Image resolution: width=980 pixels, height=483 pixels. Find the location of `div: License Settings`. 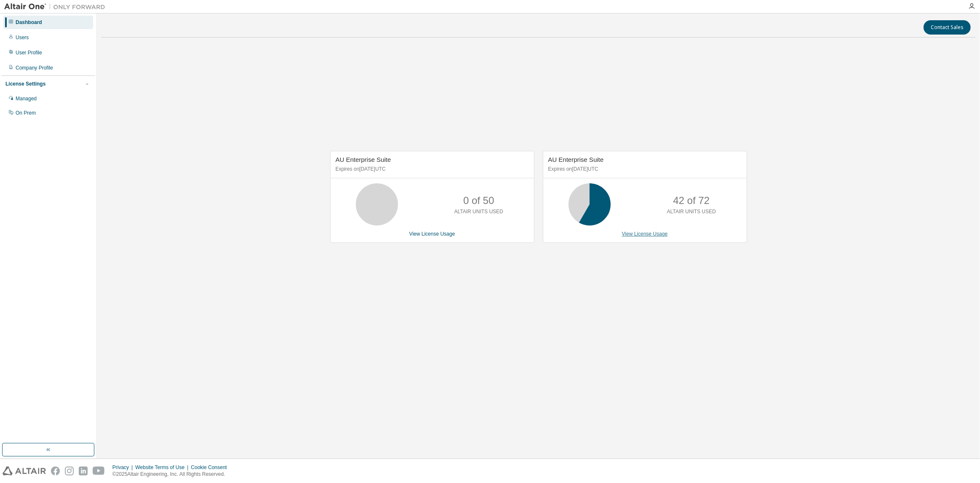

div: License Settings is located at coordinates (25, 84).